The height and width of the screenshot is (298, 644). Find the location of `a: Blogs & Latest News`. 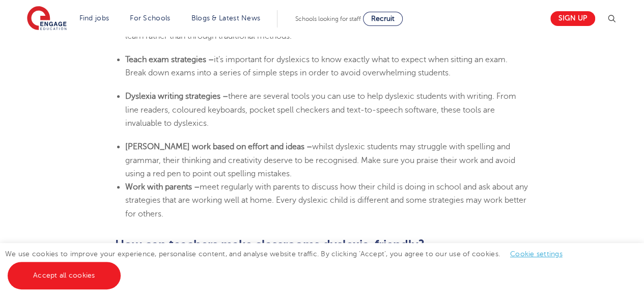

a: Blogs & Latest News is located at coordinates (226, 18).